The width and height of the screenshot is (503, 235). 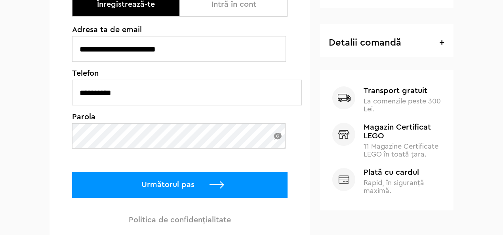 I want to click on p: Următorul pas, so click(x=180, y=185).